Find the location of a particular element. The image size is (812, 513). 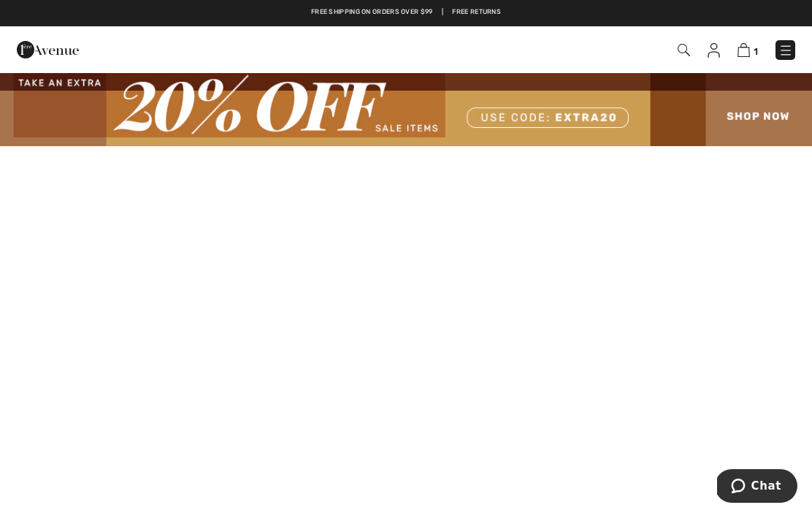

img: Menu is located at coordinates (786, 50).